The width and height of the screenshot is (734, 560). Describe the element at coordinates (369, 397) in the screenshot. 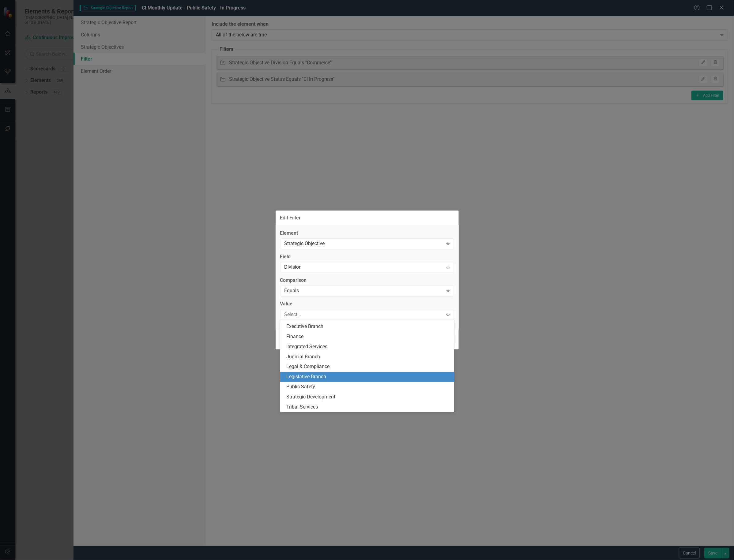

I see `div: Strategic Development` at that location.